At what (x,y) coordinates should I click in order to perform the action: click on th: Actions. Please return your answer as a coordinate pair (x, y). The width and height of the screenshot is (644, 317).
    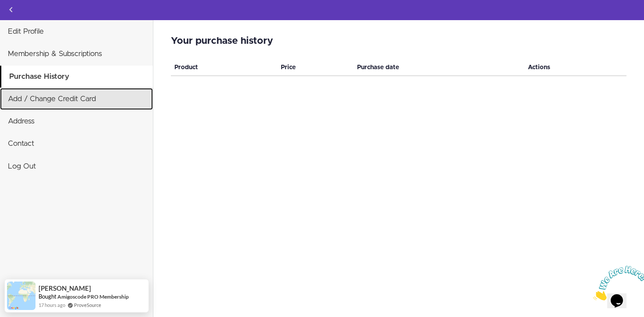
    Looking at the image, I should click on (575, 68).